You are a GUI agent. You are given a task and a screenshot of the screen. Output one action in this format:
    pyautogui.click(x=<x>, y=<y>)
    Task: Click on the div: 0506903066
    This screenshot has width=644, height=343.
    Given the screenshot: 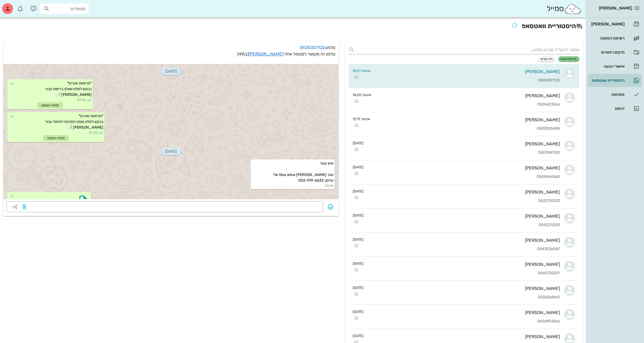 What is the action you would take?
    pyautogui.click(x=464, y=321)
    